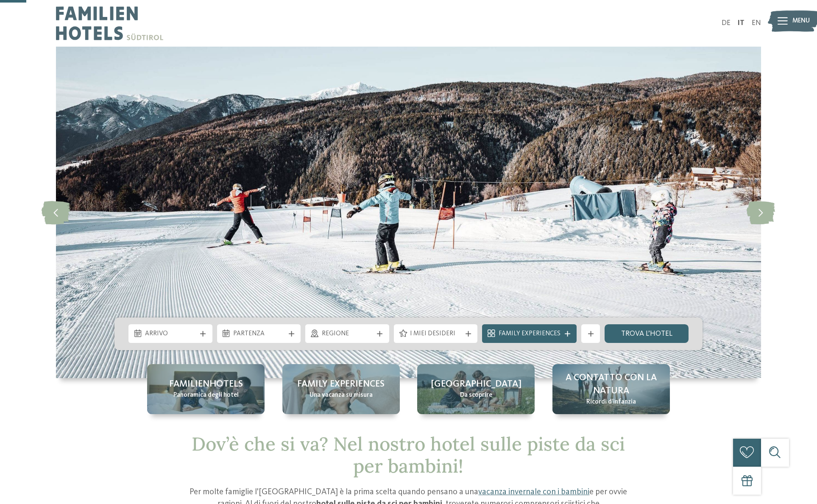 This screenshot has width=817, height=504. Describe the element at coordinates (726, 23) in the screenshot. I see `a: DE` at that location.